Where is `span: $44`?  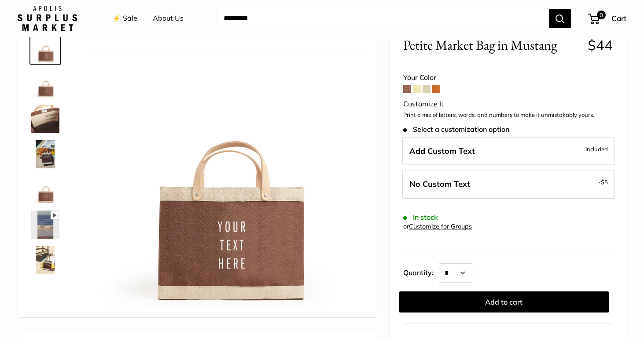 span: $44 is located at coordinates (600, 45).